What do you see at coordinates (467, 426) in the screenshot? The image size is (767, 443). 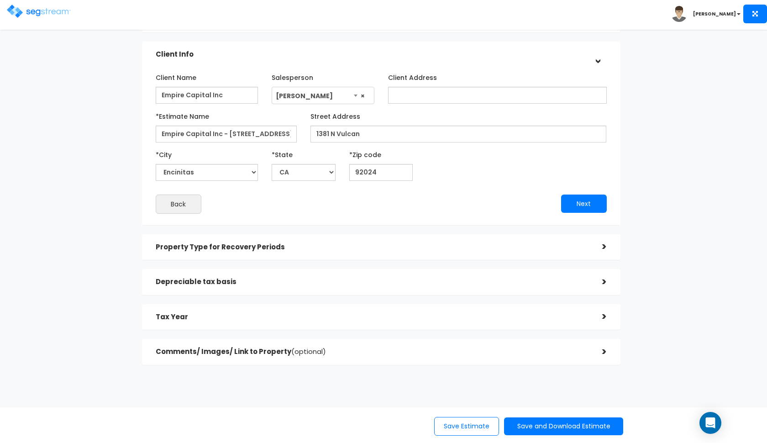 I see `button: Save Estimate` at bounding box center [467, 426].